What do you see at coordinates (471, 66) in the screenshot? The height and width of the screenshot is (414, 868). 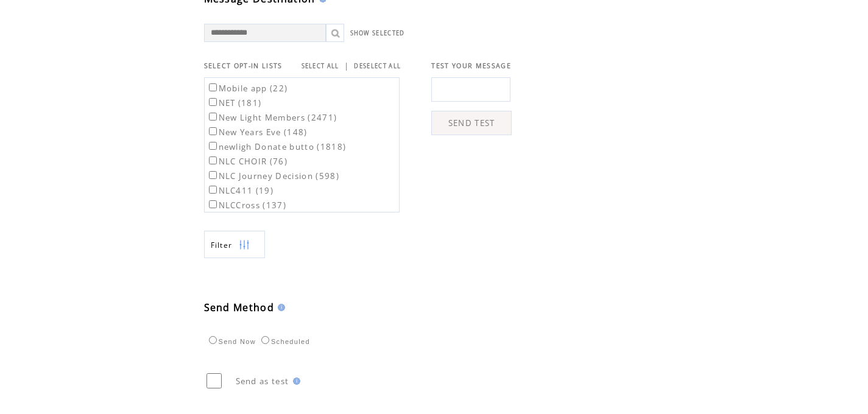 I see `span: TEST YOUR MESSAGE` at bounding box center [471, 66].